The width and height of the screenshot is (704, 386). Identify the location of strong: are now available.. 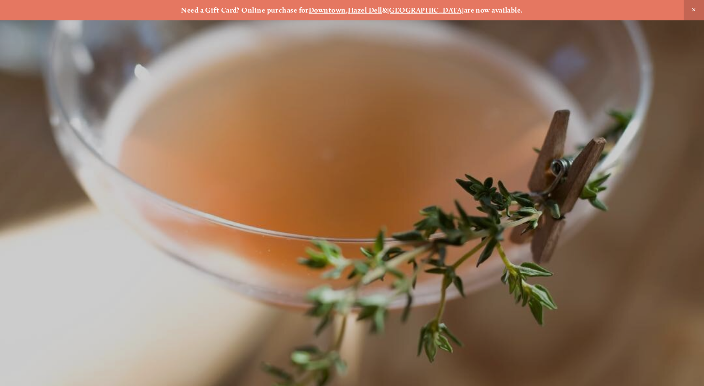
(493, 10).